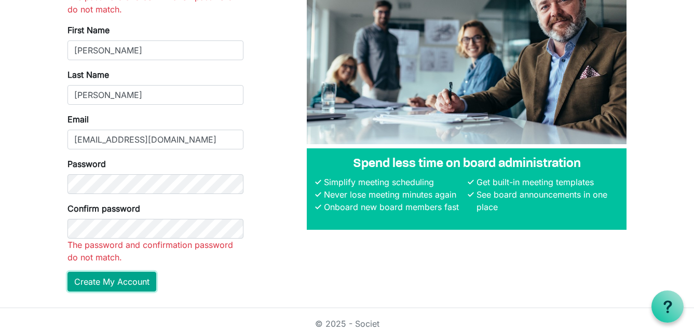 This screenshot has height=333, width=694. I want to click on li: Never lose meeting minutes again, so click(393, 195).